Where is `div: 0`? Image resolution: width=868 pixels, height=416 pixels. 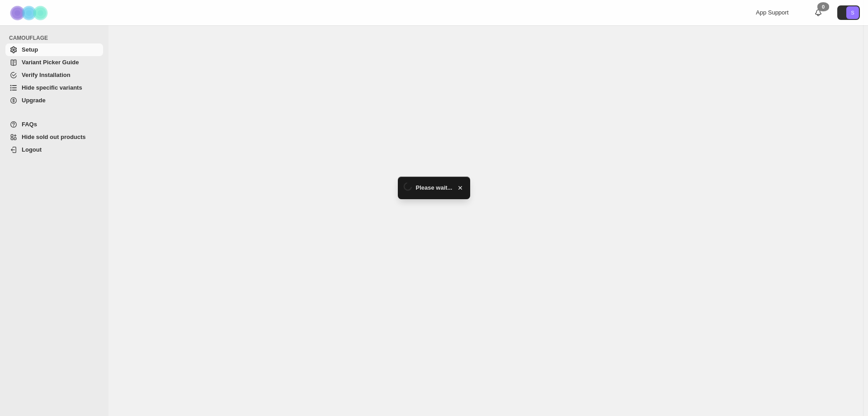
div: 0 is located at coordinates (824, 7).